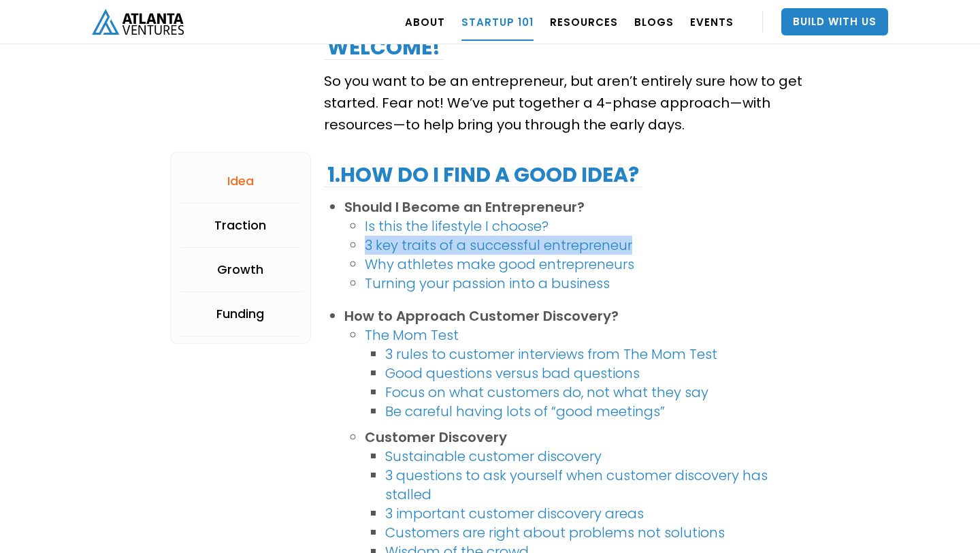 This screenshot has height=553, width=980. I want to click on a: ABOUT, so click(425, 22).